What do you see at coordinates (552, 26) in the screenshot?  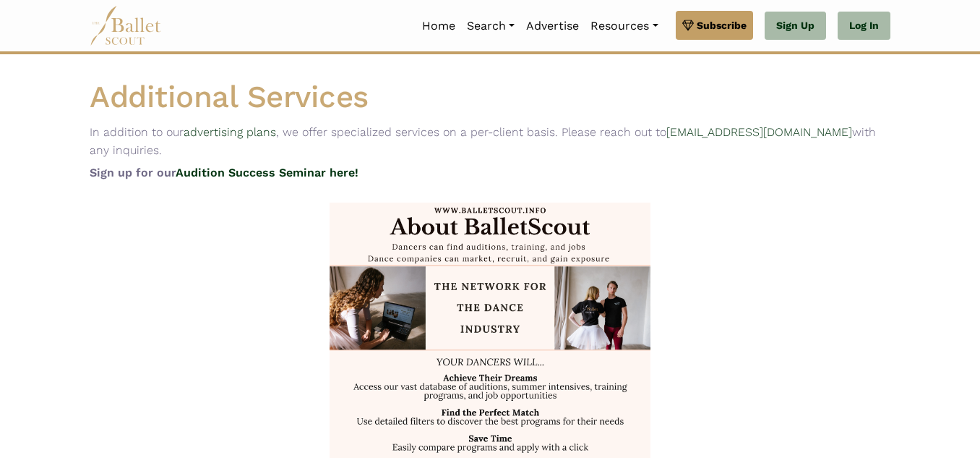 I see `a: Advertise` at bounding box center [552, 26].